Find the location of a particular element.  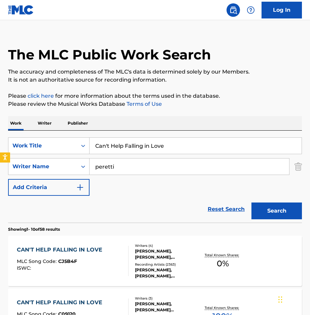

img: 9d2ae6d4665cec9f34b9.svg is located at coordinates (80, 188).